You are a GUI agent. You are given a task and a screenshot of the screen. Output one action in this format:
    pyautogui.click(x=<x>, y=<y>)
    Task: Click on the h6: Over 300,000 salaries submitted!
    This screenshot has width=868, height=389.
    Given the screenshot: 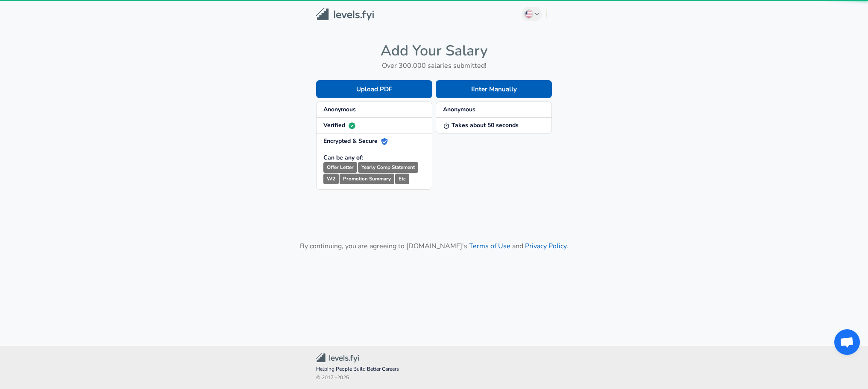 What is the action you would take?
    pyautogui.click(x=434, y=66)
    